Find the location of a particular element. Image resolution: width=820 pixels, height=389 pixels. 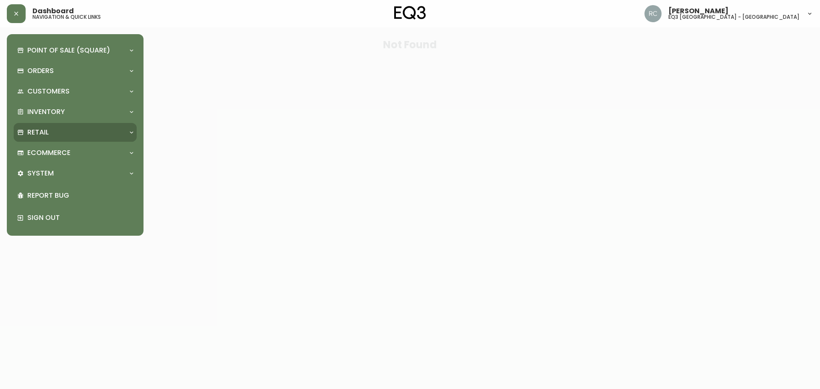

p: Ecommerce is located at coordinates (49, 153).